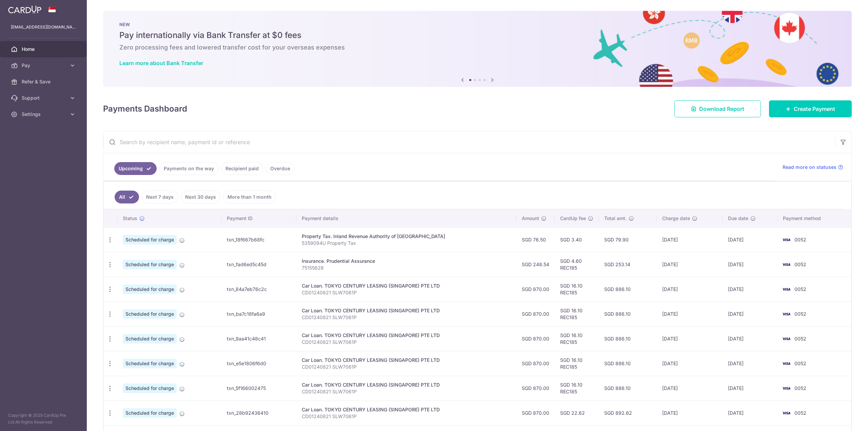  Describe the element at coordinates (627, 413) in the screenshot. I see `td: SGD 892.62` at that location.